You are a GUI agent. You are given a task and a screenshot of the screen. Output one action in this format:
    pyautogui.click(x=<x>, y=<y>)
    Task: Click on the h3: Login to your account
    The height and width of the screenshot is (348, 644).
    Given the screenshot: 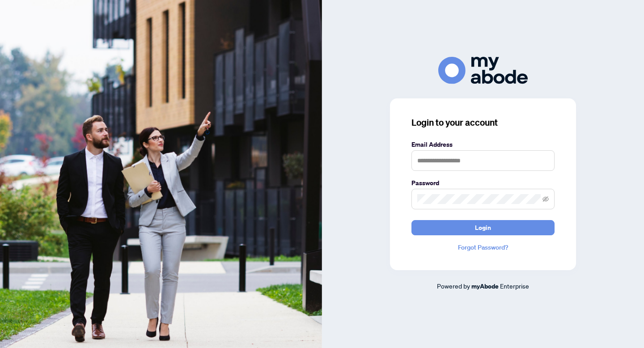 What is the action you would take?
    pyautogui.click(x=483, y=123)
    